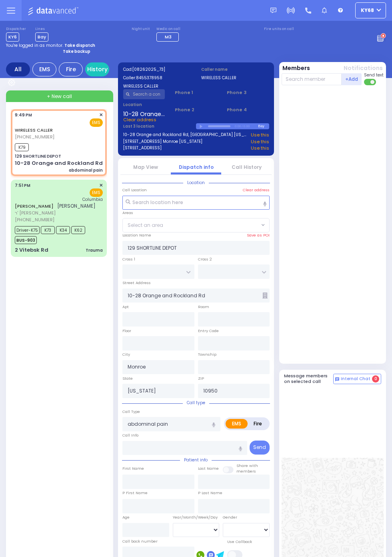 This screenshot has width=392, height=557. I want to click on div: EMS, so click(45, 69).